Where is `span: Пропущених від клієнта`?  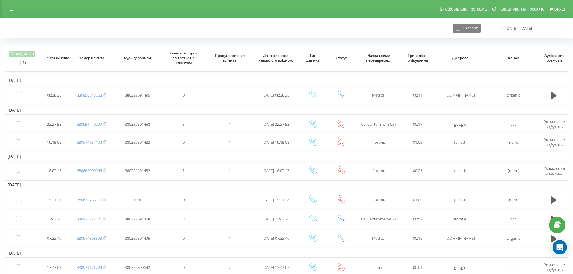 span: Пропущених від клієнта is located at coordinates (230, 58).